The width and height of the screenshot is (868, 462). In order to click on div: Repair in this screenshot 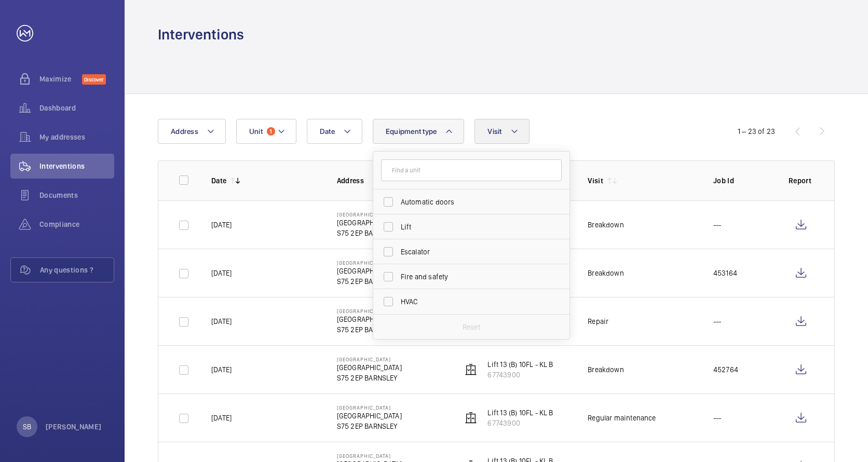, I will do `click(598, 322)`.